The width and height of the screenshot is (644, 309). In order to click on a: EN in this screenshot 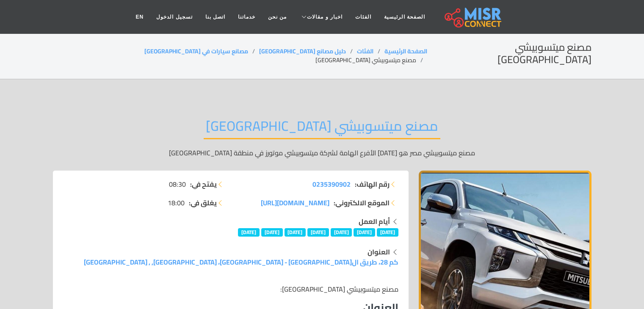, I will do `click(140, 17)`.